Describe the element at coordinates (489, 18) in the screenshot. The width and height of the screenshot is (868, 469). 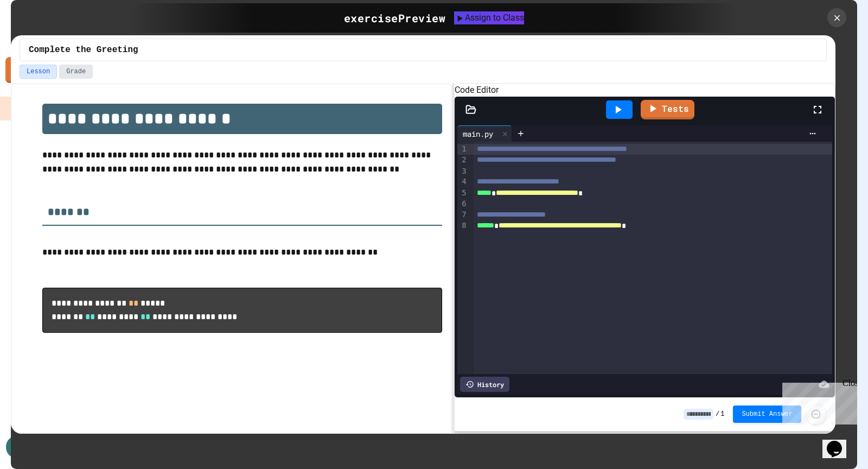
I see `button: Assign to Class` at that location.